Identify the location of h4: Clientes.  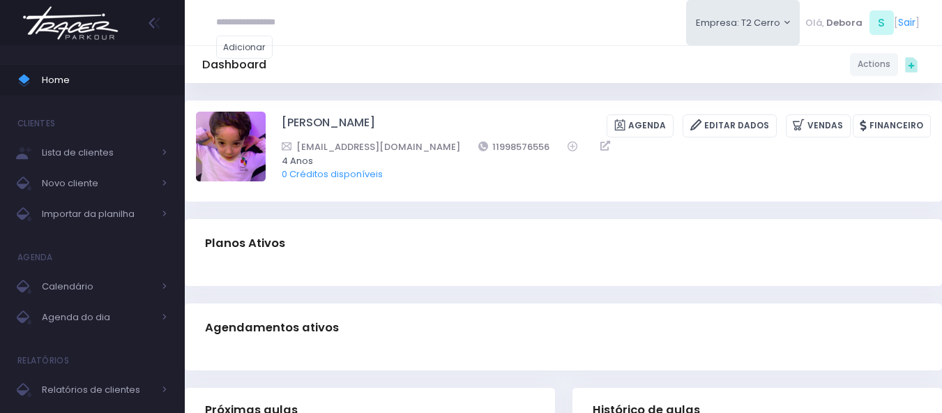
(36, 123).